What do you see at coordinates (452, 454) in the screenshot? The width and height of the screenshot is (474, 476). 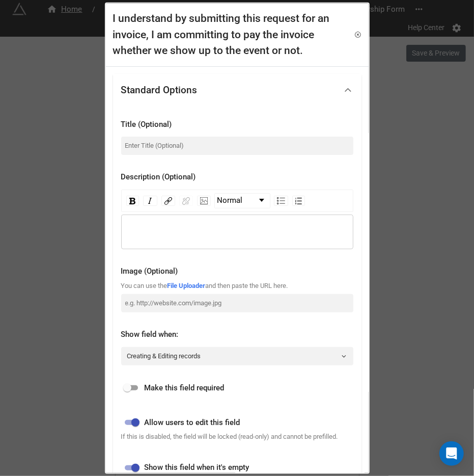 I see `div: Open Intercom Messenger` at bounding box center [452, 454].